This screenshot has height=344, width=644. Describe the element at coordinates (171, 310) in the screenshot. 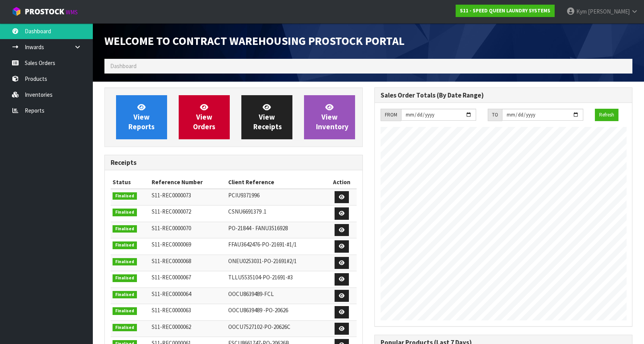

I see `span: S11-REC0000063` at that location.